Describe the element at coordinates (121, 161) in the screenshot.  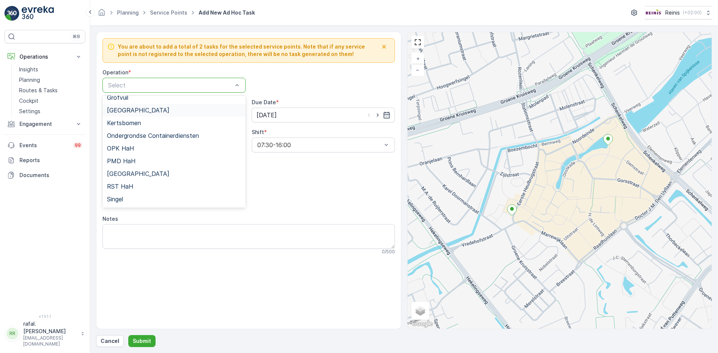
I see `span: PMD HaH` at that location.